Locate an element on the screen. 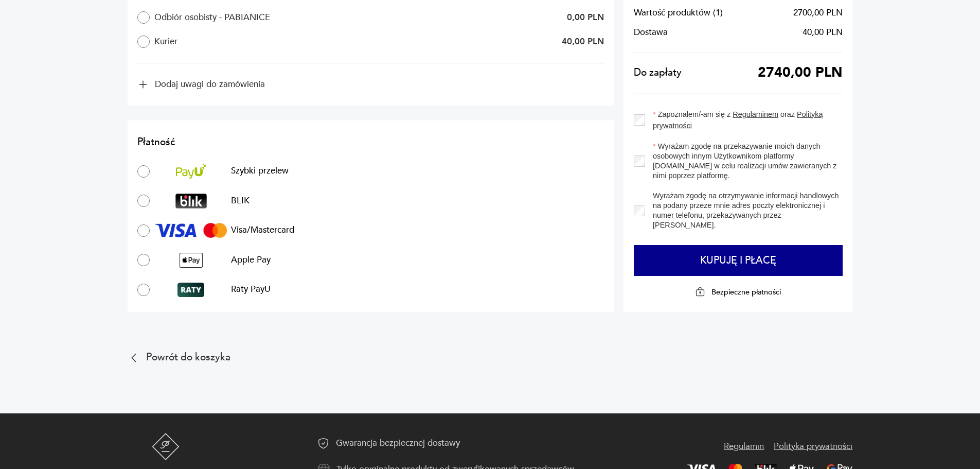 This screenshot has height=469, width=980. img: Patyna - sklep z meblami i dekoracjami vintage is located at coordinates (166, 446).